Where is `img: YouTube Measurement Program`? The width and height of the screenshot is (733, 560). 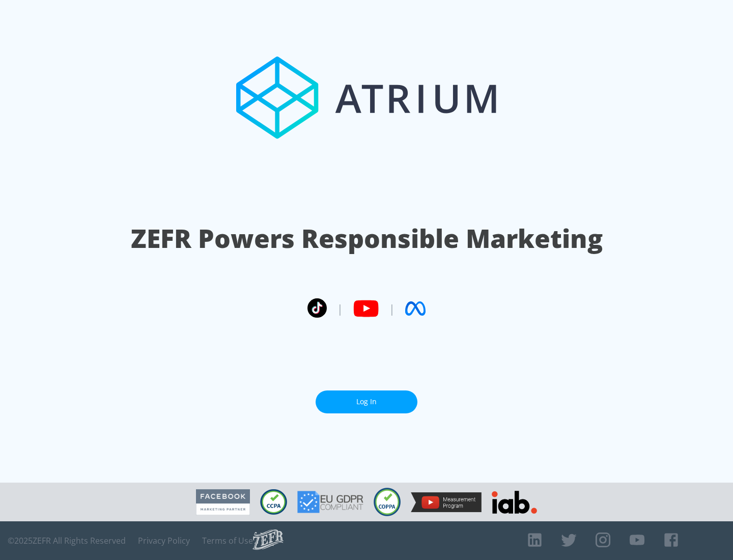
img: YouTube Measurement Program is located at coordinates (446, 502).